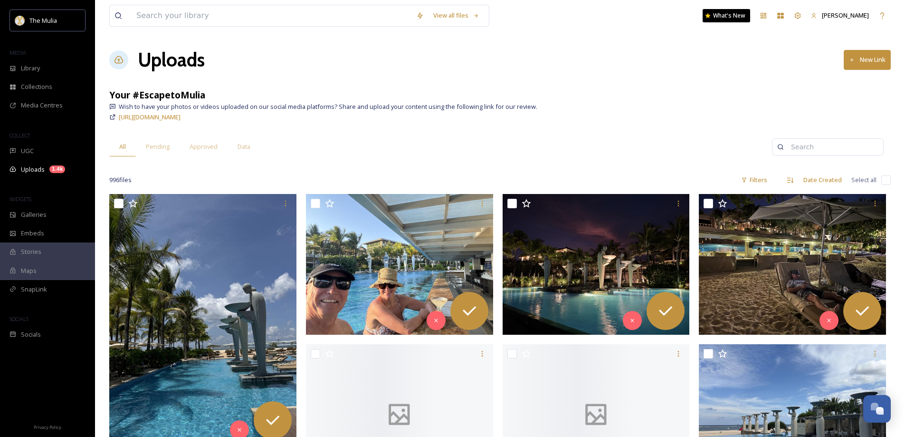 This screenshot has height=437, width=905. What do you see at coordinates (18, 52) in the screenshot?
I see `span: MEDIA` at bounding box center [18, 52].